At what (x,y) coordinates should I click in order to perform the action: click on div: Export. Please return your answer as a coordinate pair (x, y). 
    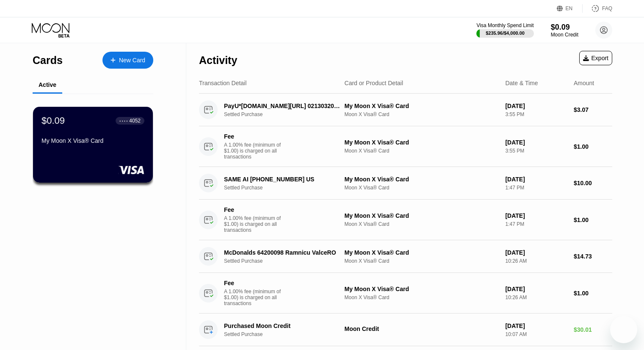
    Looking at the image, I should click on (596, 58).